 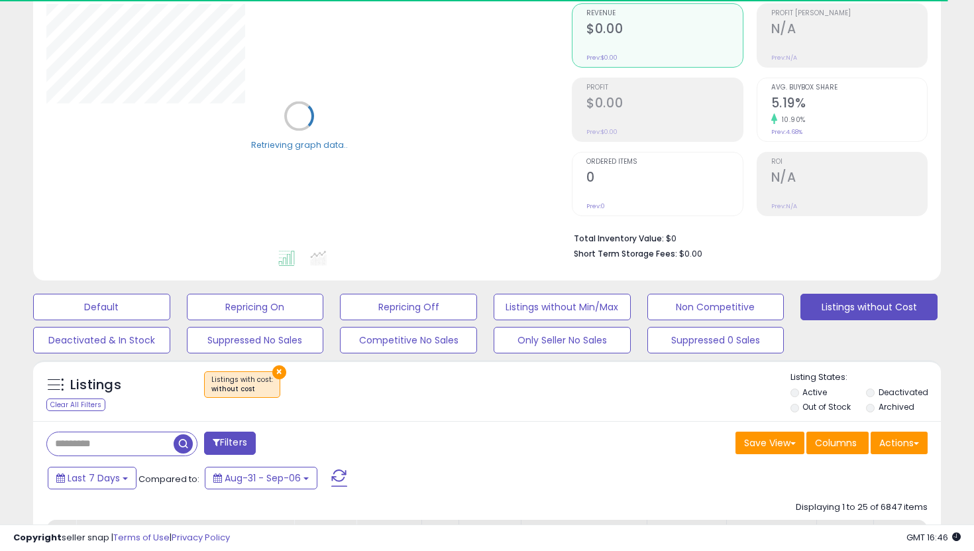 I want to click on span: $0.00, so click(x=691, y=253).